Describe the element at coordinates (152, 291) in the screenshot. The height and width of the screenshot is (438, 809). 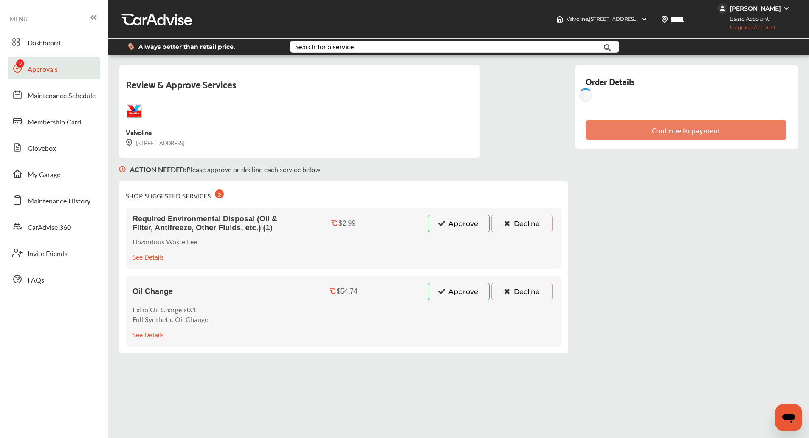
I see `span: Oil Change` at that location.